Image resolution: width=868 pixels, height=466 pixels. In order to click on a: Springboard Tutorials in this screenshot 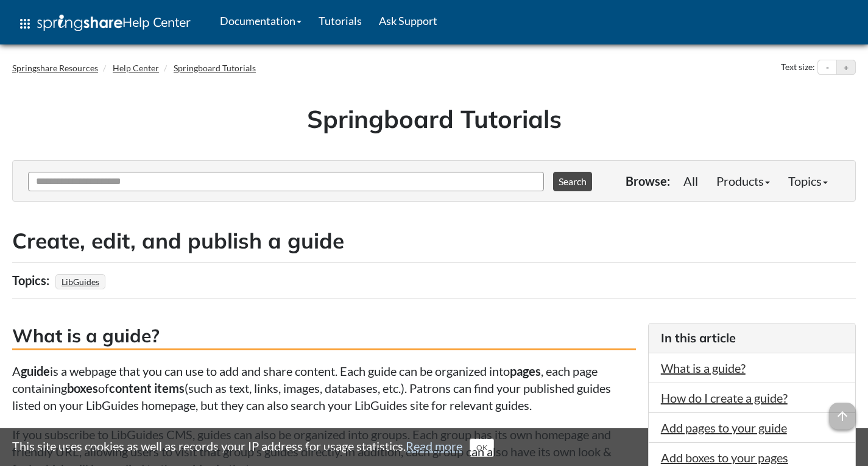, I will do `click(214, 68)`.